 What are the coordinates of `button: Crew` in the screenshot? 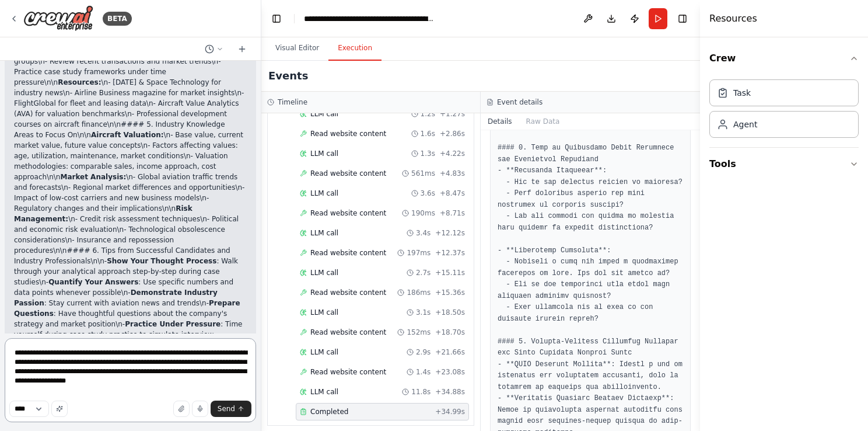 It's located at (784, 59).